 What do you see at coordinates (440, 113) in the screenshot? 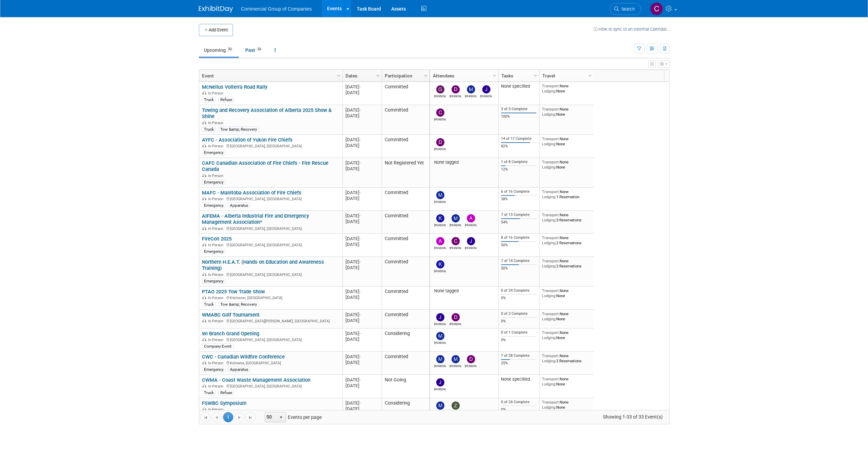
I see `img: Cory Calahaisn` at bounding box center [440, 113].